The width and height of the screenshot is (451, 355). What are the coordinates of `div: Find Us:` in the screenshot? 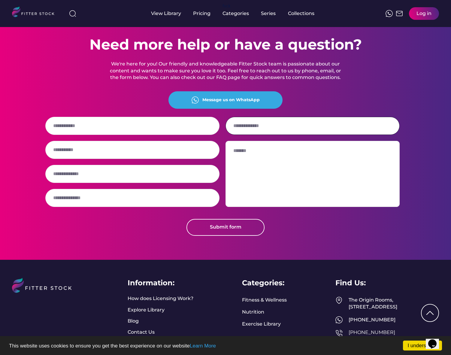 It's located at (351, 283).